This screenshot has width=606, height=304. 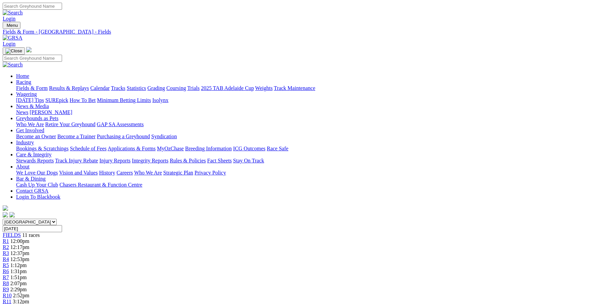 What do you see at coordinates (164, 136) in the screenshot?
I see `a: Syndication` at bounding box center [164, 136].